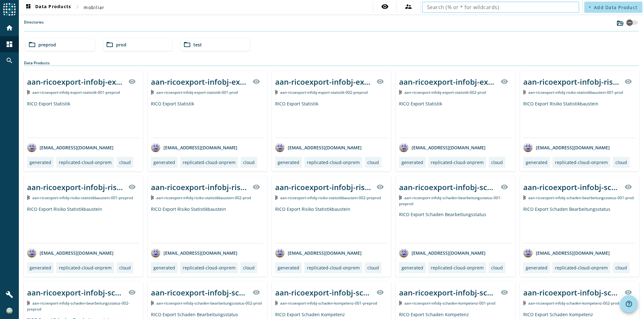  What do you see at coordinates (448, 187) in the screenshot?
I see `div: aan-ricoexport-infobj-schaden-bearbeitungsstatus-001-_stage_` at bounding box center [448, 187].